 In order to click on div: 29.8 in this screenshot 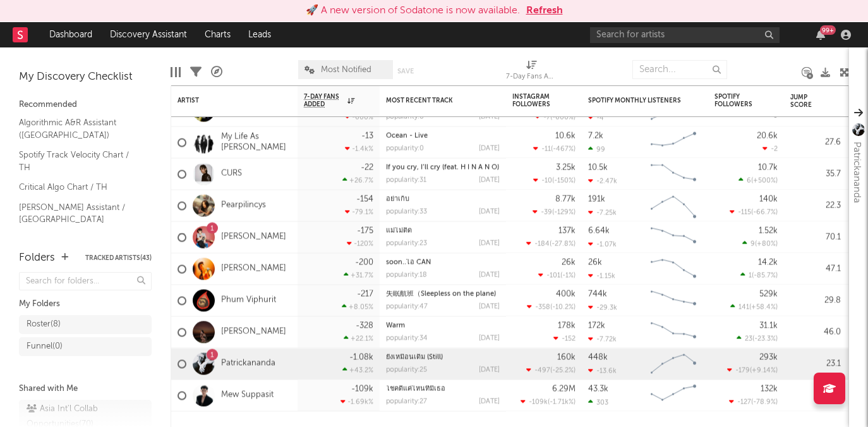, I will do `click(815, 300)`.